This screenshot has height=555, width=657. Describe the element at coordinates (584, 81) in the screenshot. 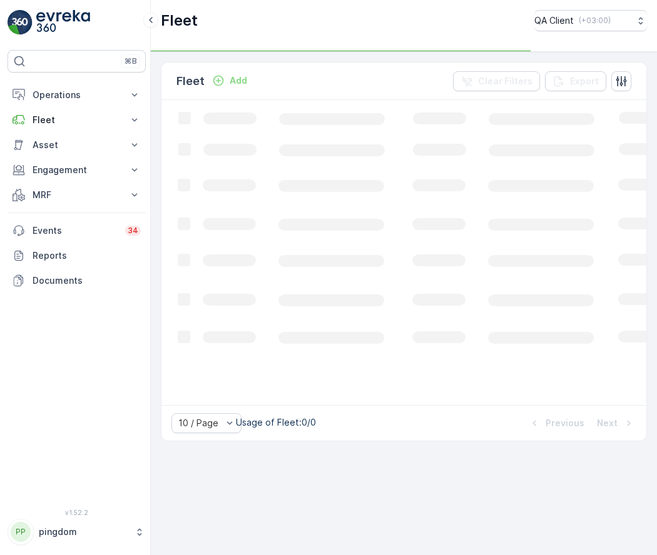

I see `p: Export` at that location.